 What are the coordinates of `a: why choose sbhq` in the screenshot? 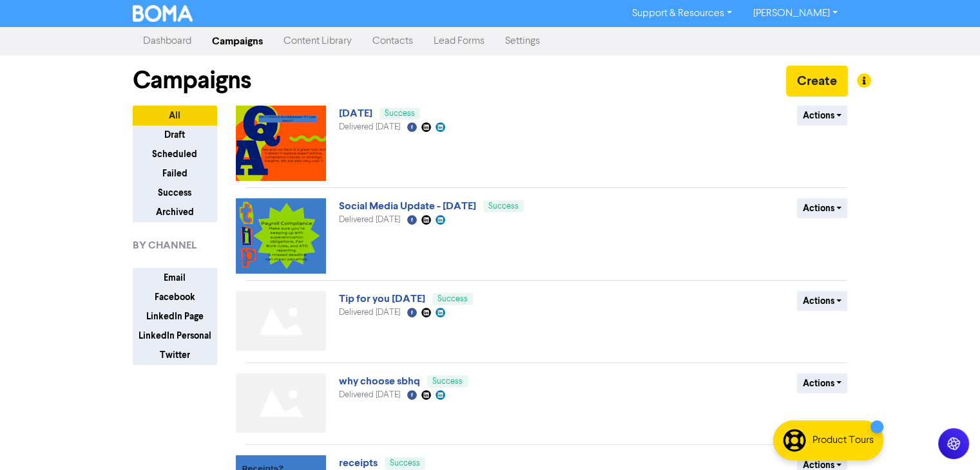 It's located at (379, 381).